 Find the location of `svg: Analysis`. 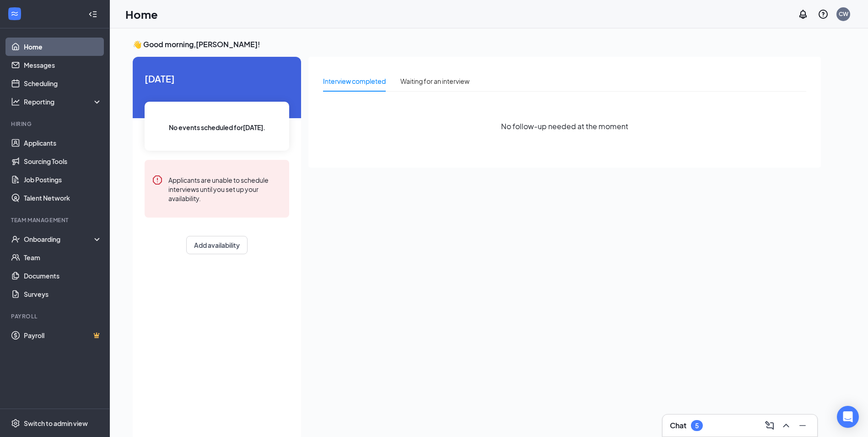

svg: Analysis is located at coordinates (16, 102).